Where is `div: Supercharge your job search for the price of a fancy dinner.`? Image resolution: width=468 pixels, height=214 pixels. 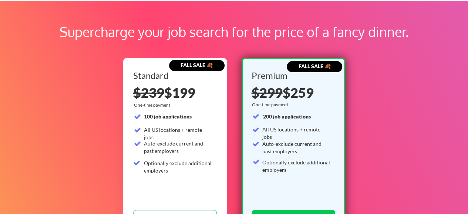 div: Supercharge your job search for the price of a fancy dinner. is located at coordinates (234, 32).